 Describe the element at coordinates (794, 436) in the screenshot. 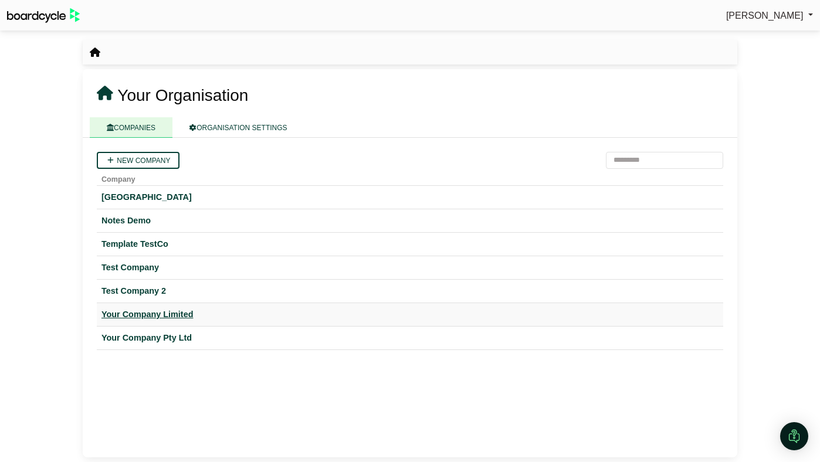

I see `div: Open Intercom Messenger` at that location.